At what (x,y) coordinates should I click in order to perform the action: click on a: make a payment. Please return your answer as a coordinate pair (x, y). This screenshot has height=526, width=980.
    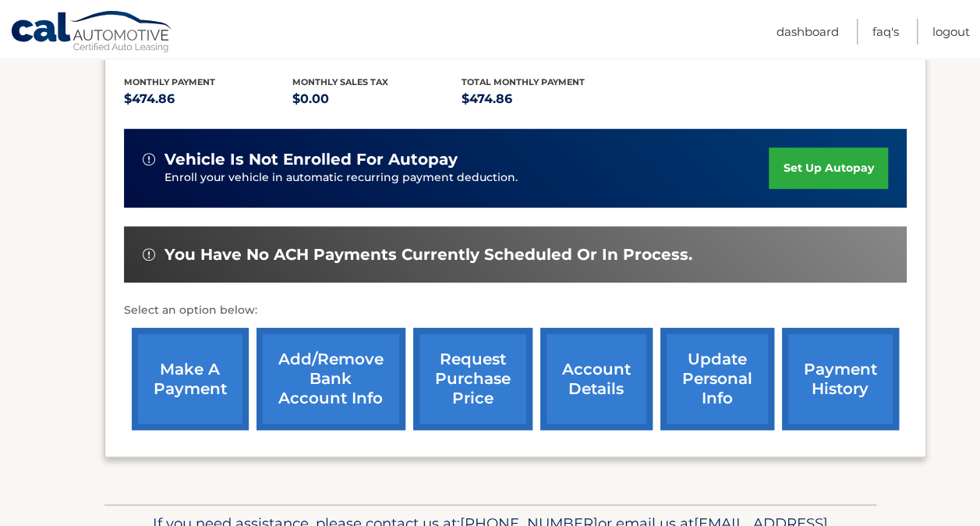
    Looking at the image, I should click on (190, 378).